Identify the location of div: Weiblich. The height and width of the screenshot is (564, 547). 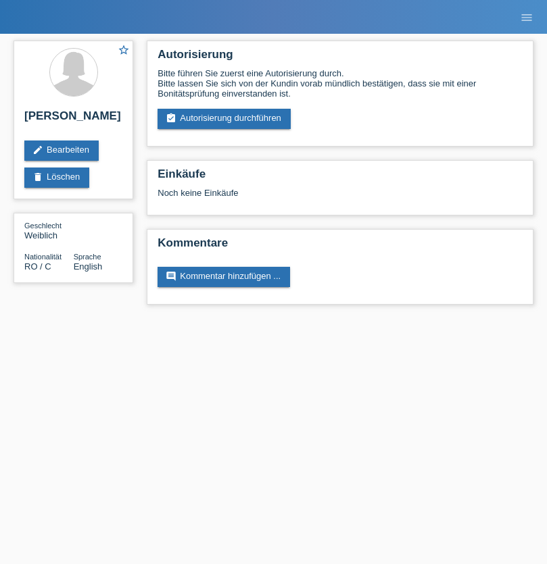
(49, 230).